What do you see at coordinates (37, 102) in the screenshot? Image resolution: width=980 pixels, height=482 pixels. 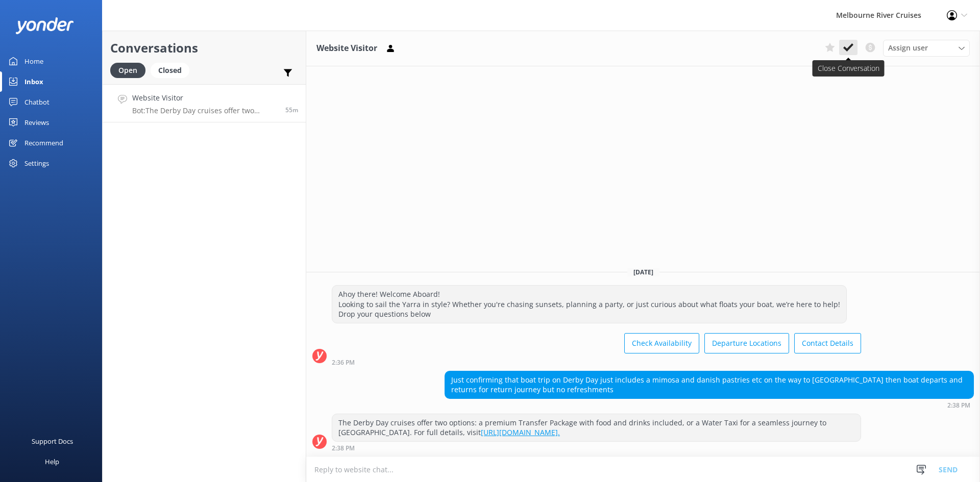 I see `div: Chatbot` at bounding box center [37, 102].